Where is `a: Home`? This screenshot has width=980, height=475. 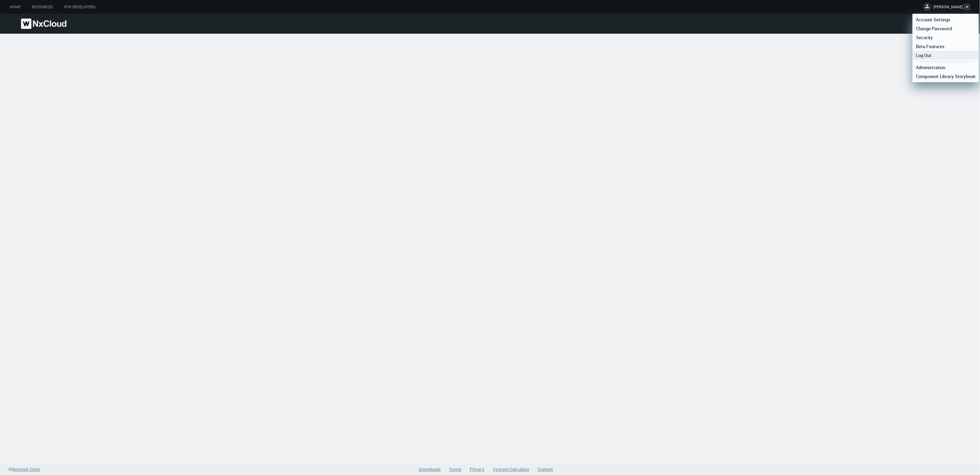 a: Home is located at coordinates (15, 7).